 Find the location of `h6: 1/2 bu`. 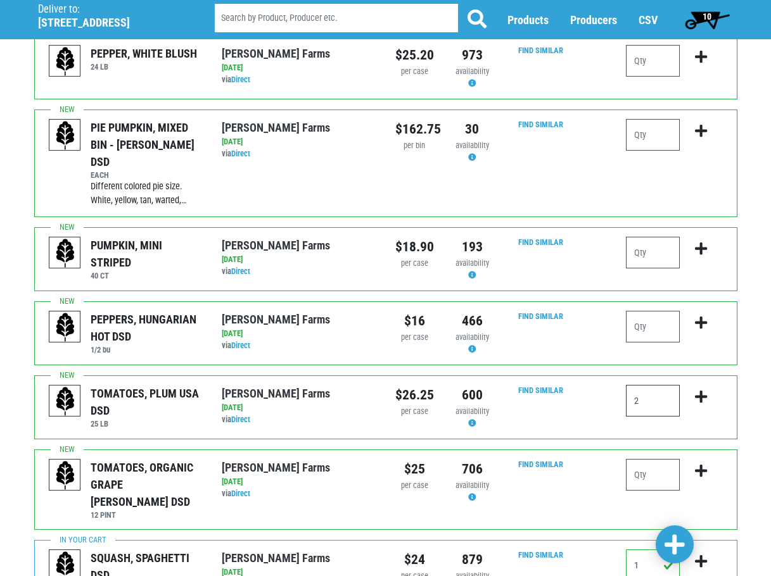

h6: 1/2 bu is located at coordinates (146, 349).